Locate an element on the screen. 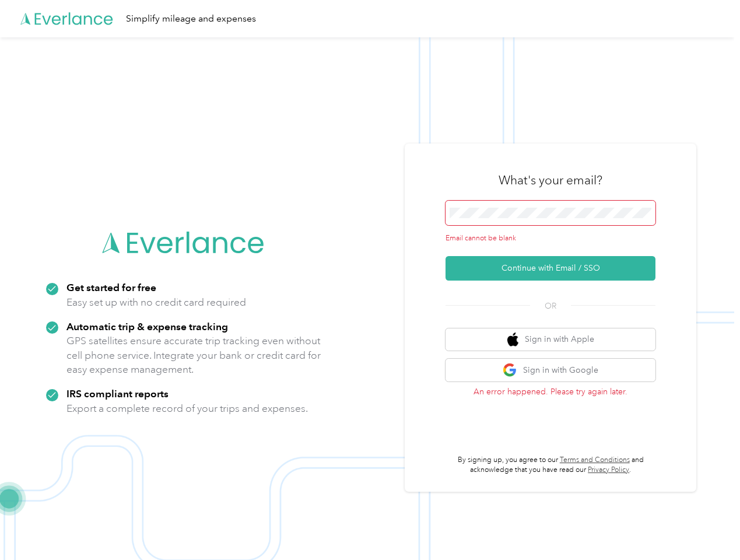 Image resolution: width=740 pixels, height=560 pixels. div: Simplify mileage and expenses is located at coordinates (191, 19).